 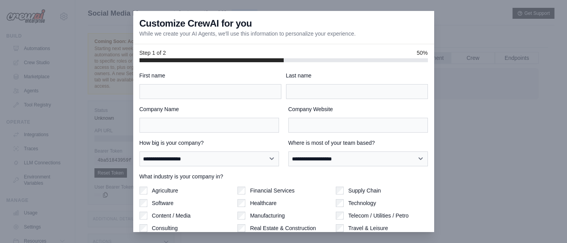 What do you see at coordinates (210, 76) in the screenshot?
I see `label: First name` at bounding box center [210, 76].